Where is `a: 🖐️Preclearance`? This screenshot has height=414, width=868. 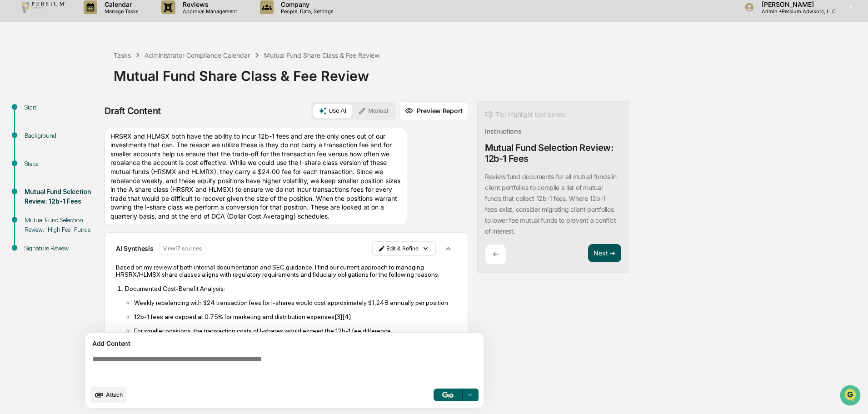
a: 🖐️Preclearance is located at coordinates (34, 119).